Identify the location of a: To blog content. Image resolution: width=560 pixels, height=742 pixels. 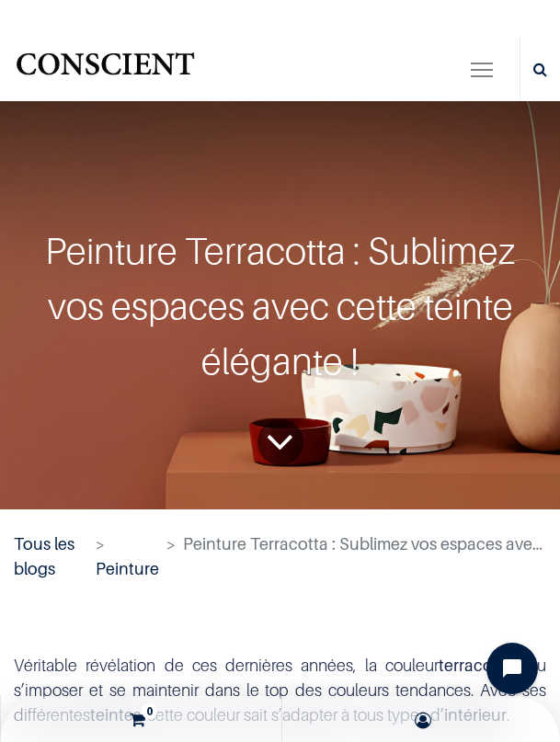
(281, 443).